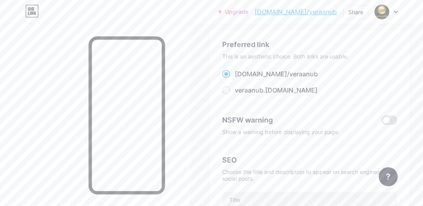 This screenshot has width=423, height=206. What do you see at coordinates (382, 12) in the screenshot?
I see `img: vera anubis` at bounding box center [382, 12].